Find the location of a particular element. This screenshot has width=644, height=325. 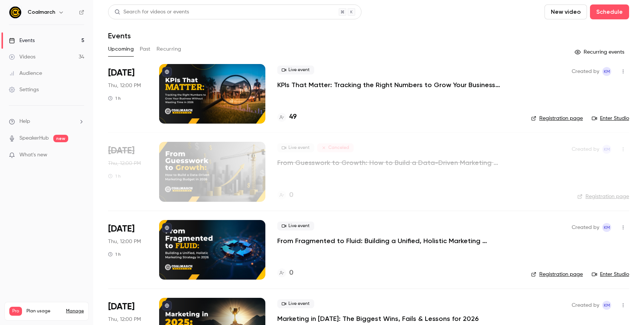

button: Recurring events is located at coordinates (600, 52).